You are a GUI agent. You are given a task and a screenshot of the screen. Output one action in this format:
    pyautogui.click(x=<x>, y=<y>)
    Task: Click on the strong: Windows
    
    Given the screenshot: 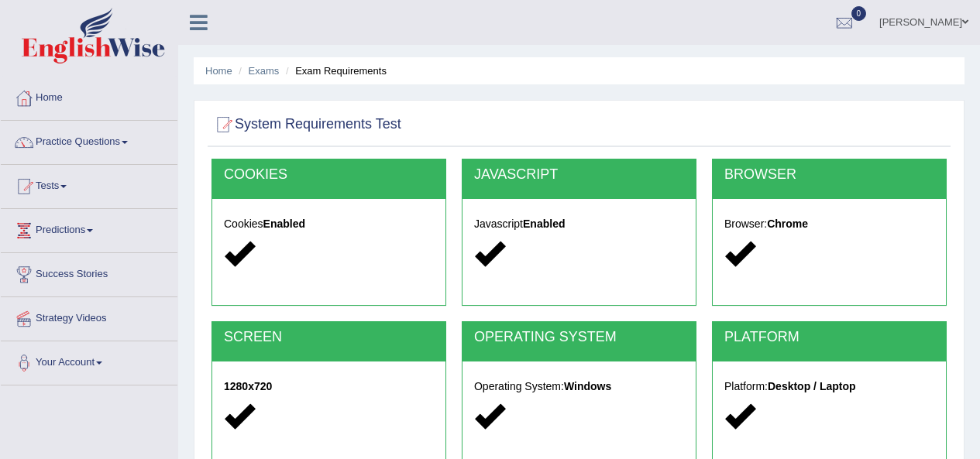 What is the action you would take?
    pyautogui.click(x=587, y=386)
    